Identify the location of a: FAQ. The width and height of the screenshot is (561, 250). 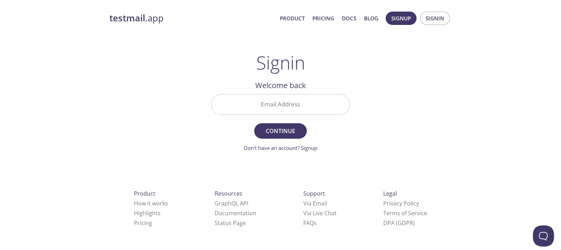
(310, 223).